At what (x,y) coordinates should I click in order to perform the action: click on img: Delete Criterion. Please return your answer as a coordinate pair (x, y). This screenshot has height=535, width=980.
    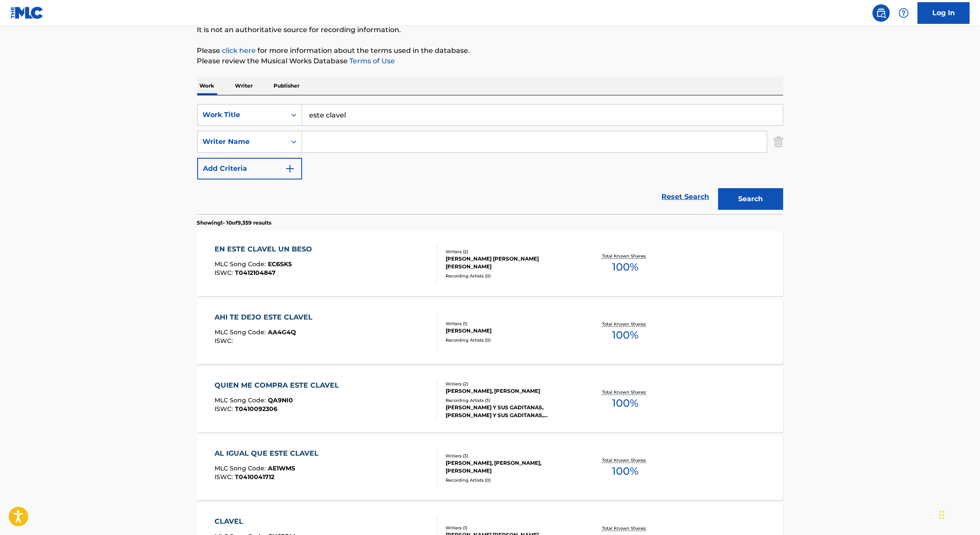
    Looking at the image, I should click on (778, 142).